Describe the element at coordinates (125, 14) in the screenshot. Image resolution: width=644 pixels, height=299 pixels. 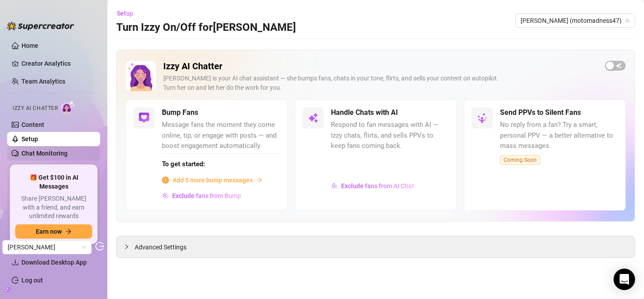
I see `span: Setup` at that location.